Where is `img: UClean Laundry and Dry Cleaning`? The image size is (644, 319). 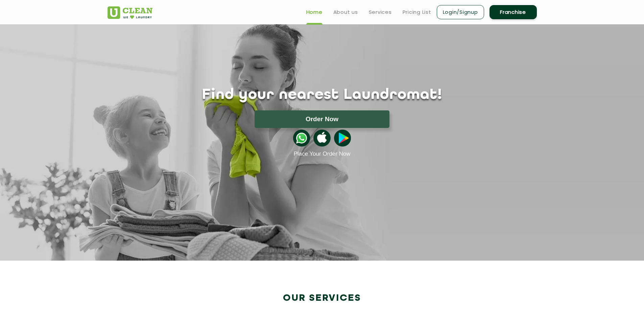 img: UClean Laundry and Dry Cleaning is located at coordinates (130, 13).